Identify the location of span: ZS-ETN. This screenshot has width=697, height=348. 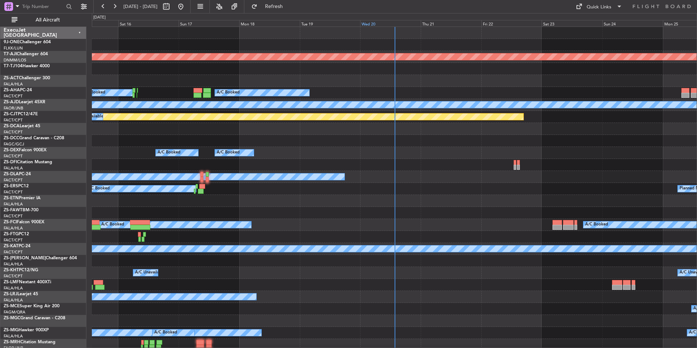
(11, 198).